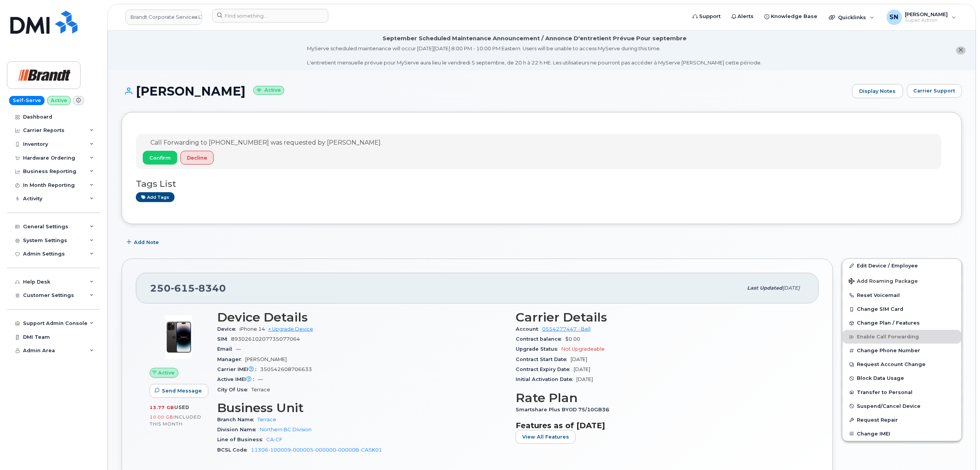 The width and height of the screenshot is (980, 470). Describe the element at coordinates (545, 369) in the screenshot. I see `span: Contract Expiry Date` at that location.